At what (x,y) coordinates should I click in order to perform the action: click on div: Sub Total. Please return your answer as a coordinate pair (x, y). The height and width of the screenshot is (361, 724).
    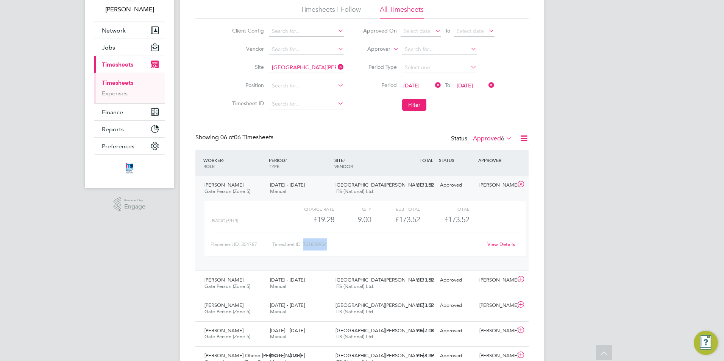
    Looking at the image, I should click on (396, 209).